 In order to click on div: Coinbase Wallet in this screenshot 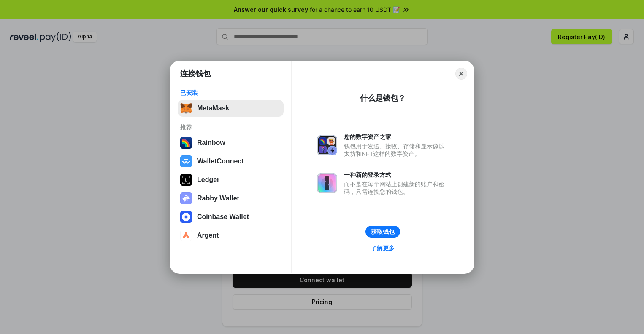, I will do `click(222, 217)`.